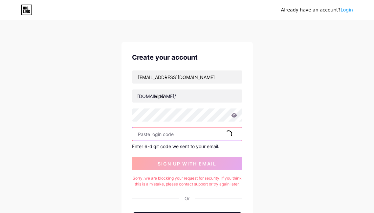 Image resolution: width=374 pixels, height=213 pixels. I want to click on a: Login, so click(347, 10).